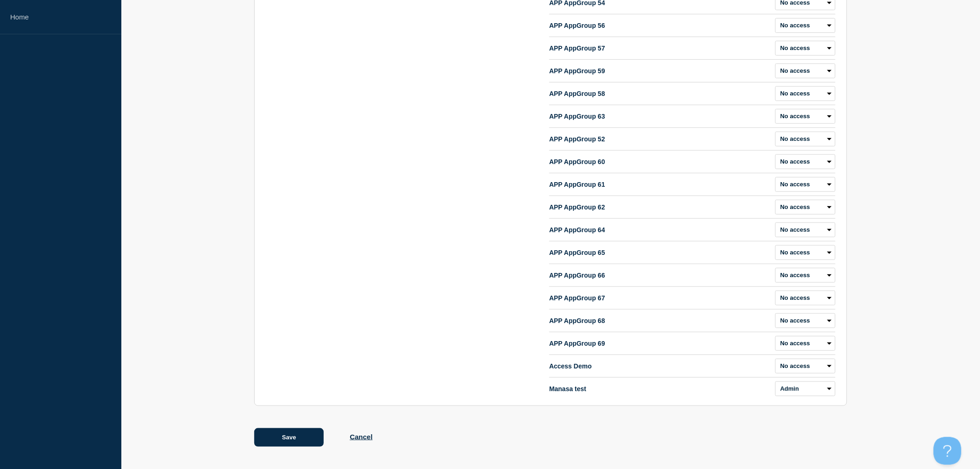 The image size is (980, 469). Describe the element at coordinates (805, 48) in the screenshot. I see `select: role select for APP AppGroup 57` at that location.